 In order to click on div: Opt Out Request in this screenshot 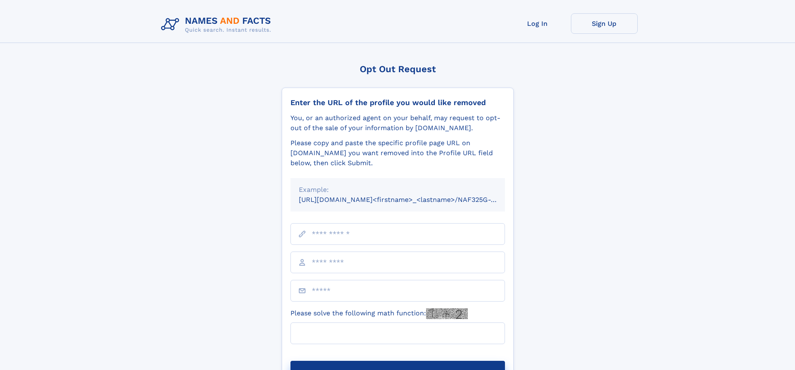, I will do `click(398, 69)`.